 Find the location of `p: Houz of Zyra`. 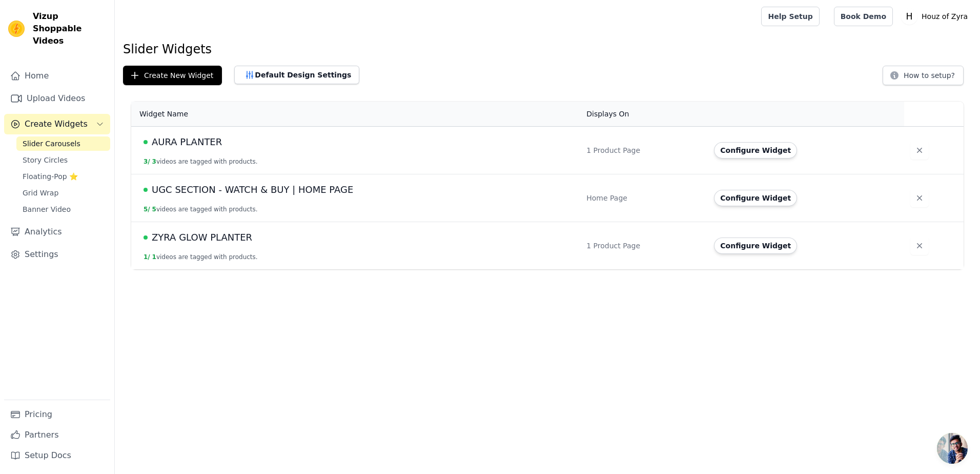

p: Houz of Zyra is located at coordinates (945, 16).